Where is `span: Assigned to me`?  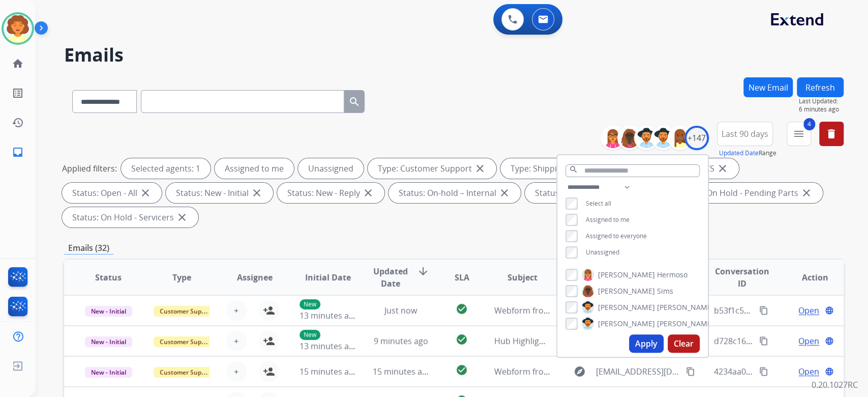 span: Assigned to me is located at coordinates (608, 220).